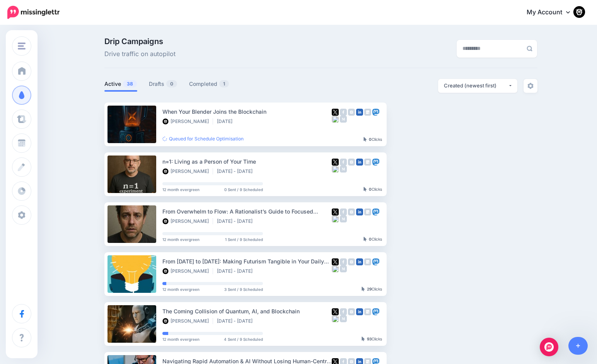  What do you see at coordinates (224, 83) in the screenshot?
I see `span: 1` at bounding box center [224, 83].